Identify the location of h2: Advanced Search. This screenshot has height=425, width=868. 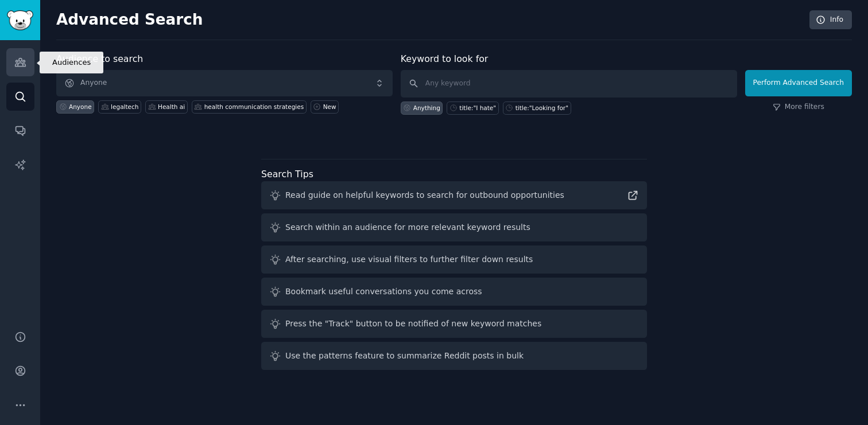
(429, 20).